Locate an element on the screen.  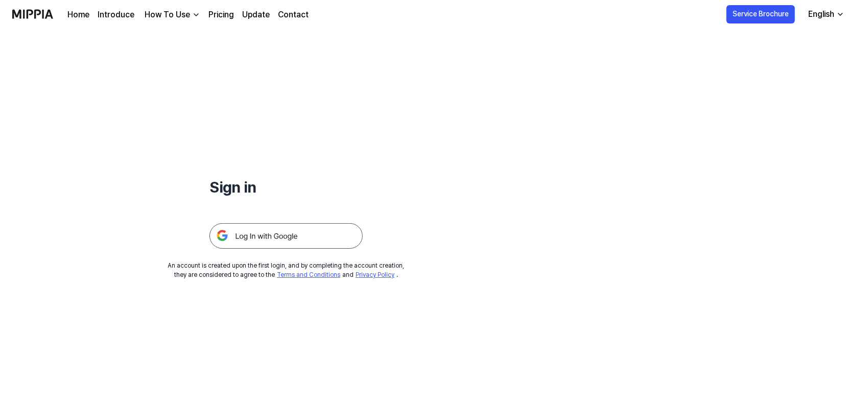
button: English is located at coordinates (825, 14).